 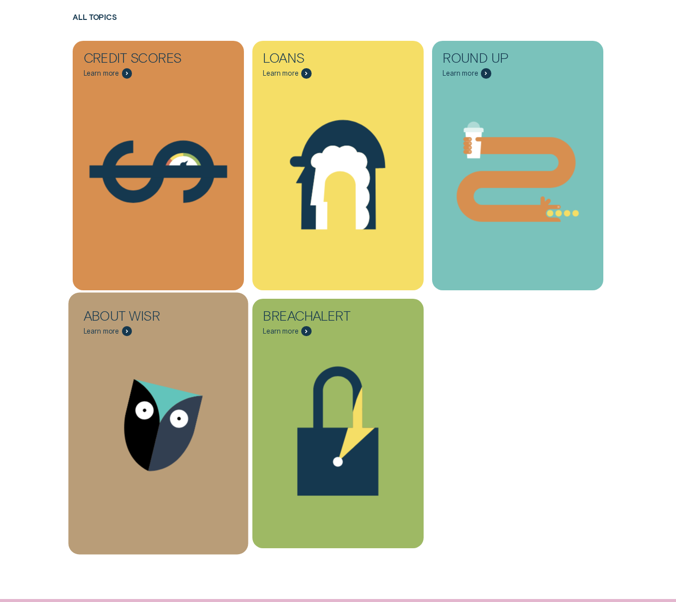 I want to click on a: Loans - Learn more, so click(x=338, y=160).